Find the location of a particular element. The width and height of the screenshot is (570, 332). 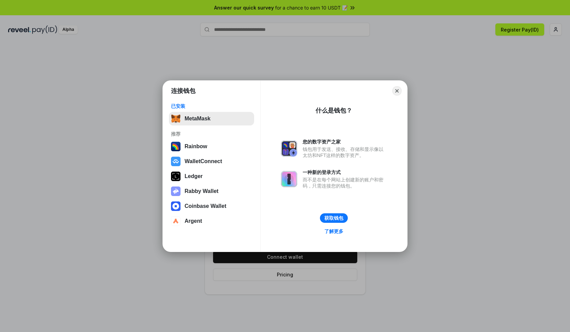

div: 一种新的登录方式 is located at coordinates (345, 172).